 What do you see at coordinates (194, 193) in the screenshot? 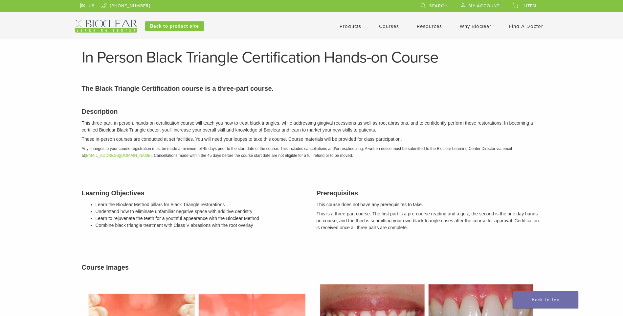
I see `h3: Learning Objectives` at bounding box center [194, 193].